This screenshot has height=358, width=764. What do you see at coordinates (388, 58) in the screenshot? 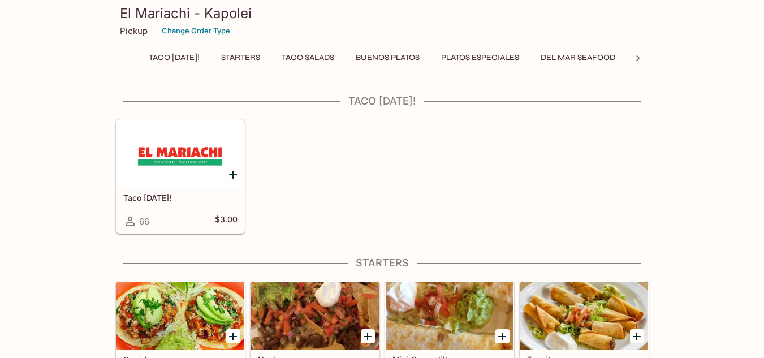
I see `button: Buenos Platos` at bounding box center [388, 58].